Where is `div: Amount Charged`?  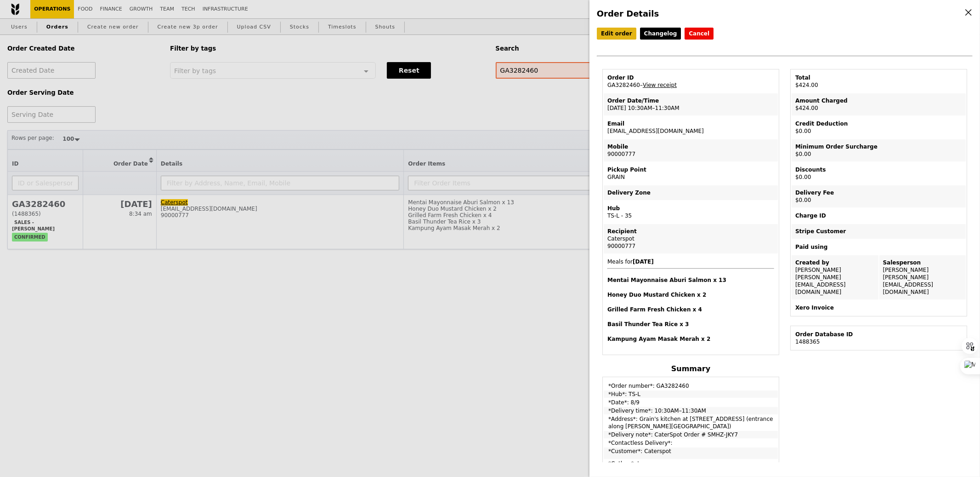
div: Amount Charged is located at coordinates (879, 101).